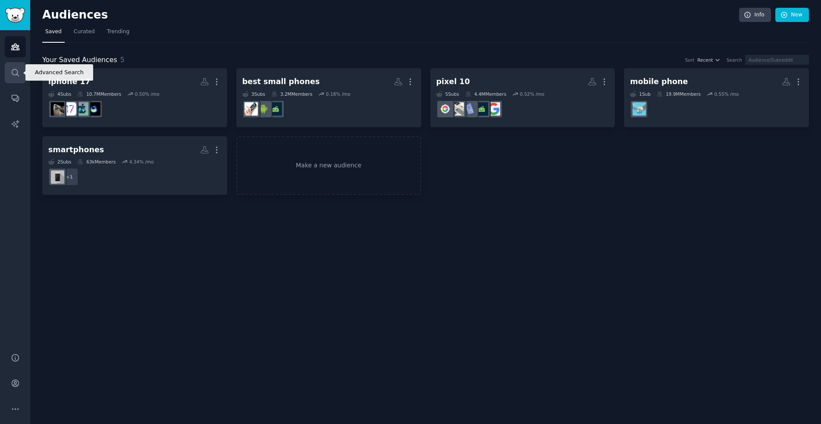 This screenshot has height=424, width=821. Describe the element at coordinates (76, 150) in the screenshot. I see `div: smartphones` at that location.